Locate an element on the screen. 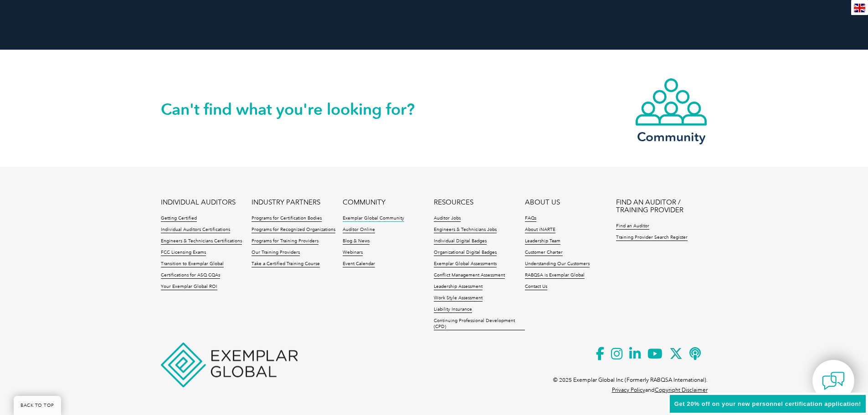 This screenshot has height=415, width=868. a: Blog & News is located at coordinates (356, 241).